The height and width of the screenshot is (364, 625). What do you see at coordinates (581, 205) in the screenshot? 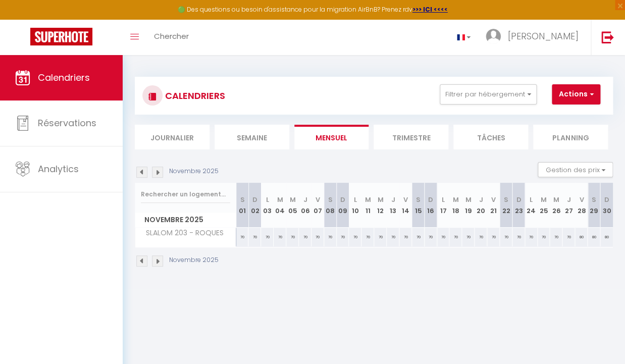
I see `th: 28` at bounding box center [581, 205].